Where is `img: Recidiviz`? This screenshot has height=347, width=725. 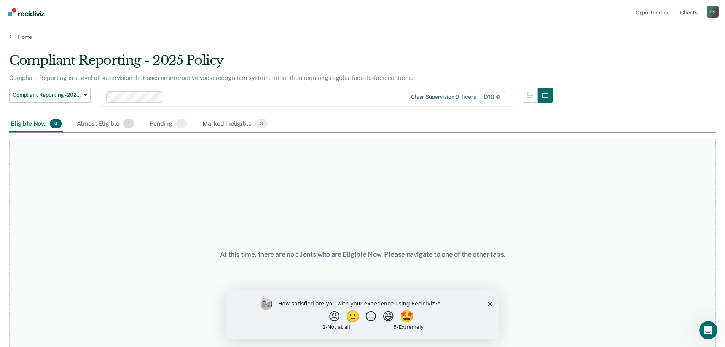
img: Recidiviz is located at coordinates (26, 12).